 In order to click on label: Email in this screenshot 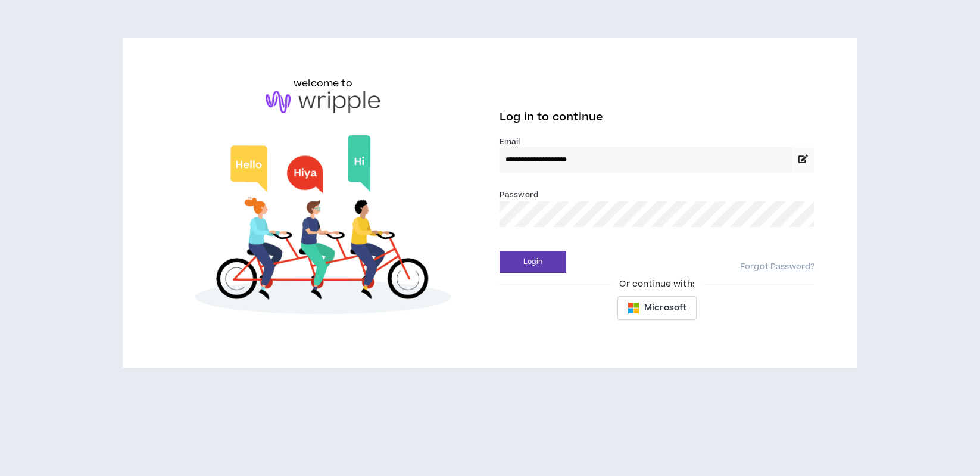, I will do `click(657, 142)`.